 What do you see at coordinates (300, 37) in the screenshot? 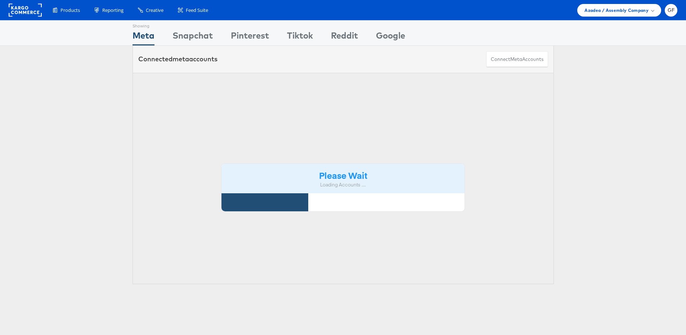
I see `div: Tiktok` at bounding box center [300, 37].